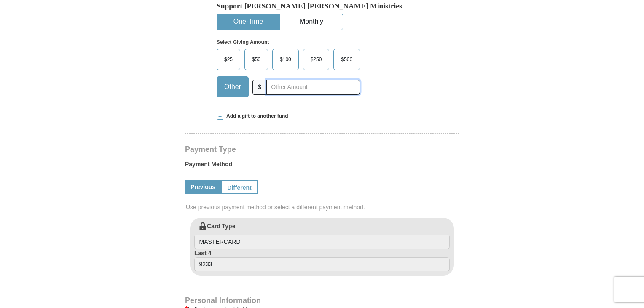 The height and width of the screenshot is (308, 644). Describe the element at coordinates (322, 264) in the screenshot. I see `input: Last 4` at that location.